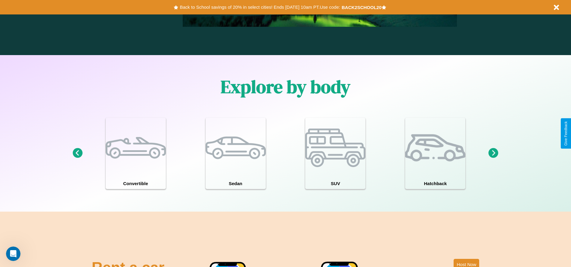 This screenshot has width=571, height=267. I want to click on h4: Hatchback, so click(435, 183).